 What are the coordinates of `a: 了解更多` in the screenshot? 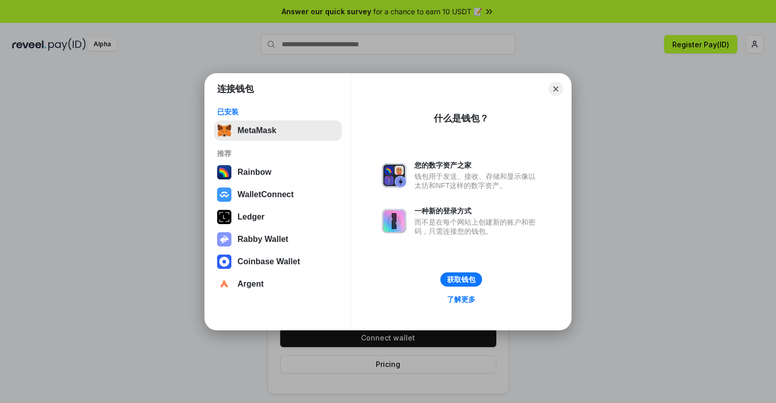 It's located at (461, 300).